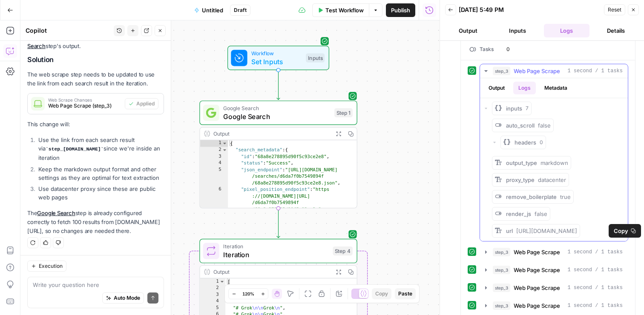 The height and width of the screenshot is (315, 644). I want to click on span: Web Scrape Changes, so click(85, 100).